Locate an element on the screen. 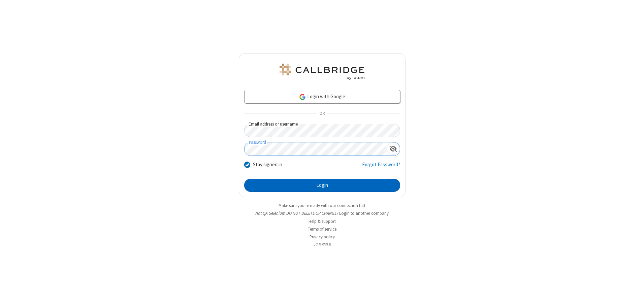  a: Help & support is located at coordinates (322, 222).